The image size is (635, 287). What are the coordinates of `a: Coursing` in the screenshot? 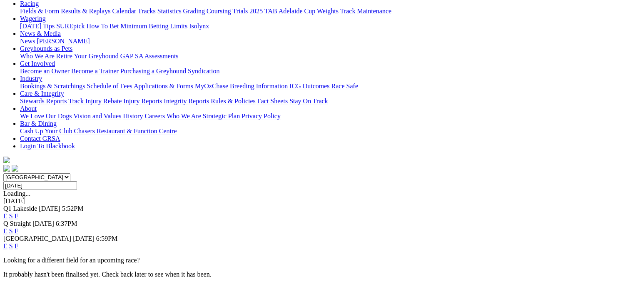 It's located at (219, 11).